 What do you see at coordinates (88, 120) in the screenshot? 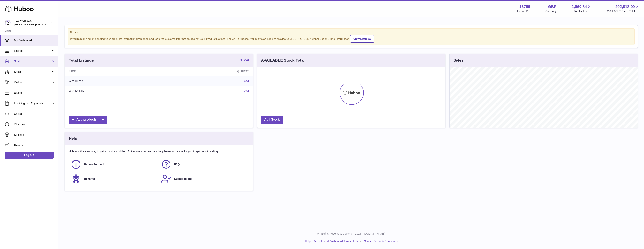
I see `a: Add products` at bounding box center [88, 120].